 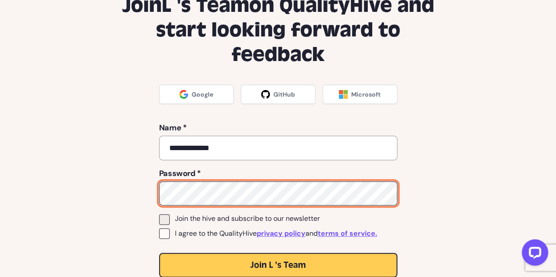 What do you see at coordinates (278, 128) in the screenshot?
I see `label: Name *` at bounding box center [278, 128].